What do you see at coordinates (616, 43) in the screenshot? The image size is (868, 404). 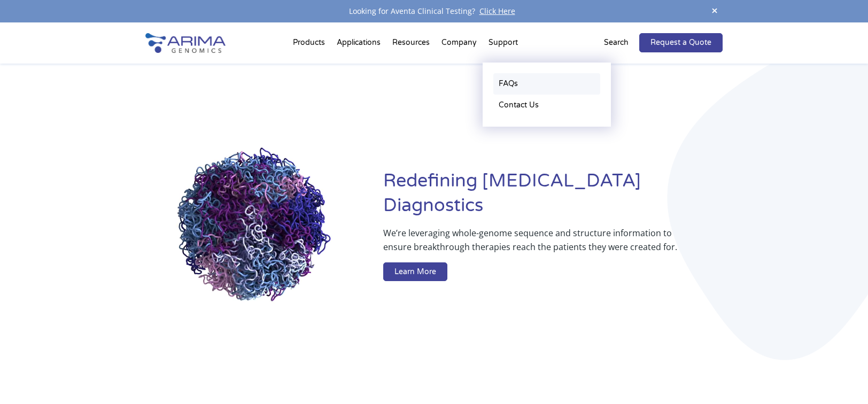 I see `p: Search` at bounding box center [616, 43].